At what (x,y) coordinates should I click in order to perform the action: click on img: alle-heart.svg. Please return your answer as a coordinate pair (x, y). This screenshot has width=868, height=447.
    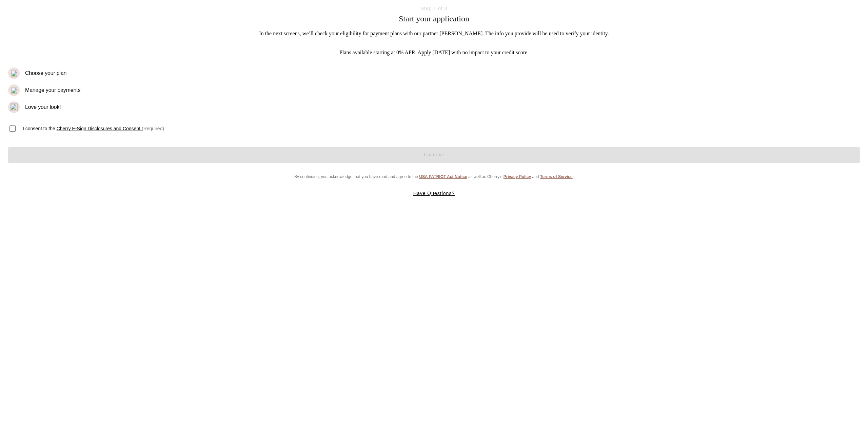
    Looking at the image, I should click on (14, 107).